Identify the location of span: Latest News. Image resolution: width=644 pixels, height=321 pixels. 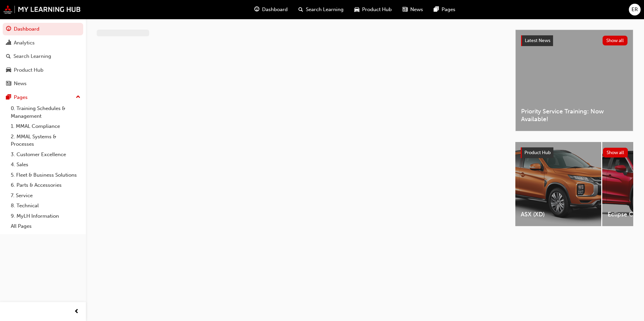
(537, 40).